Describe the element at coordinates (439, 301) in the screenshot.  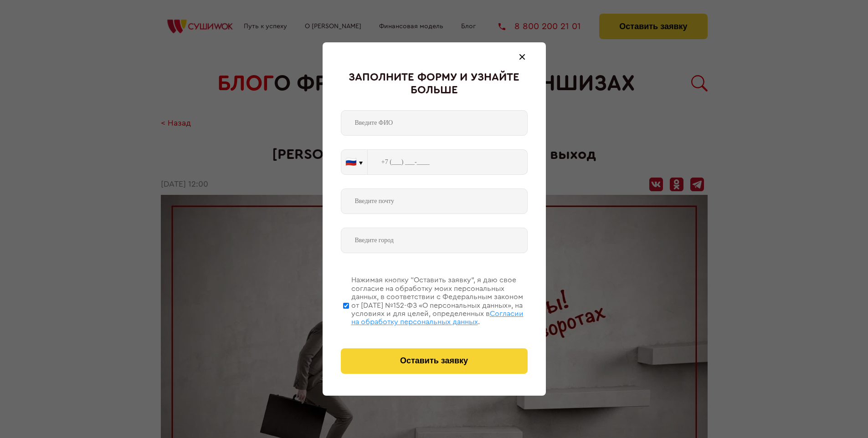
I see `div: Нажимая кнопку “Оставить заявку”, я даю свое согласие на обработку моих персональных данных, в со...` at that location.